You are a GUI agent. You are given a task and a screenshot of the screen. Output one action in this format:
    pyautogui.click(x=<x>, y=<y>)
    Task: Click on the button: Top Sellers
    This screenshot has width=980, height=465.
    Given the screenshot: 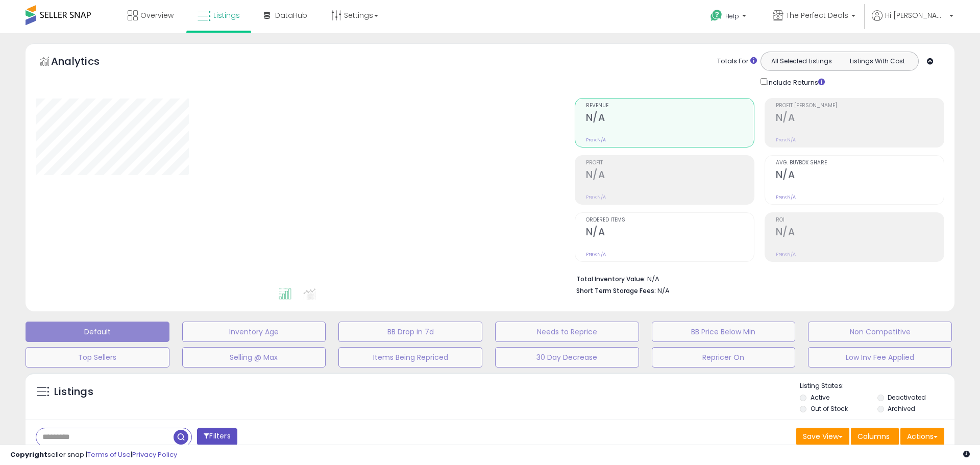 What is the action you would take?
    pyautogui.click(x=98, y=358)
    